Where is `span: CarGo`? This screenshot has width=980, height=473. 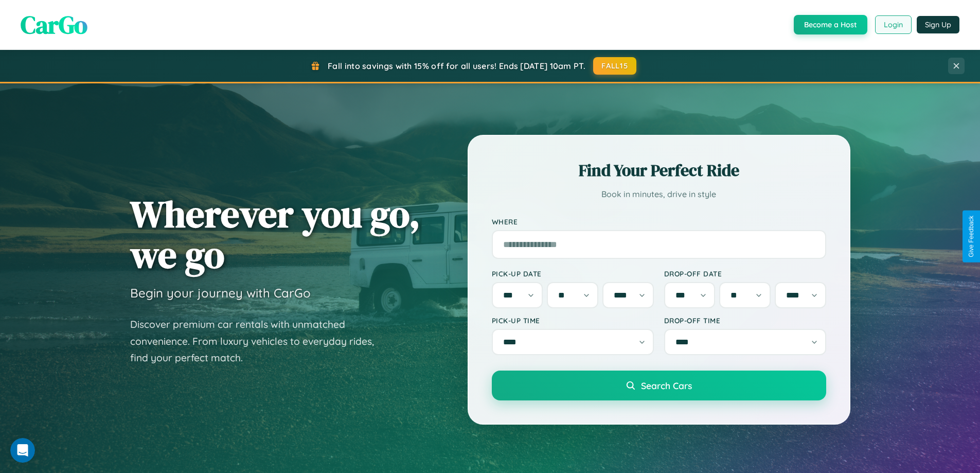 span: CarGo is located at coordinates (54, 25).